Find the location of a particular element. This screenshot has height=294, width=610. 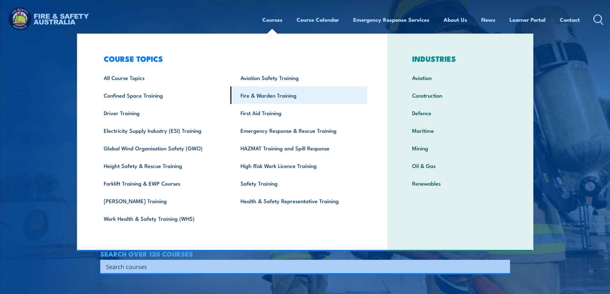

a: HAZMAT Training and Spill Response is located at coordinates (299, 148).